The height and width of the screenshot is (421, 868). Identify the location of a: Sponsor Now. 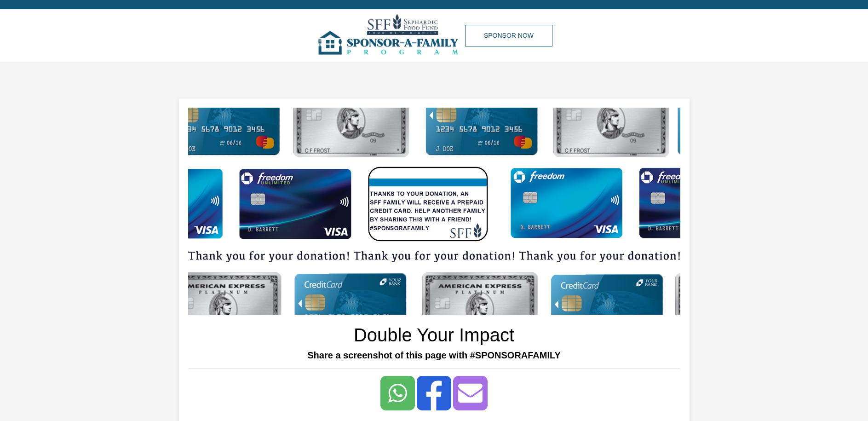
(509, 35).